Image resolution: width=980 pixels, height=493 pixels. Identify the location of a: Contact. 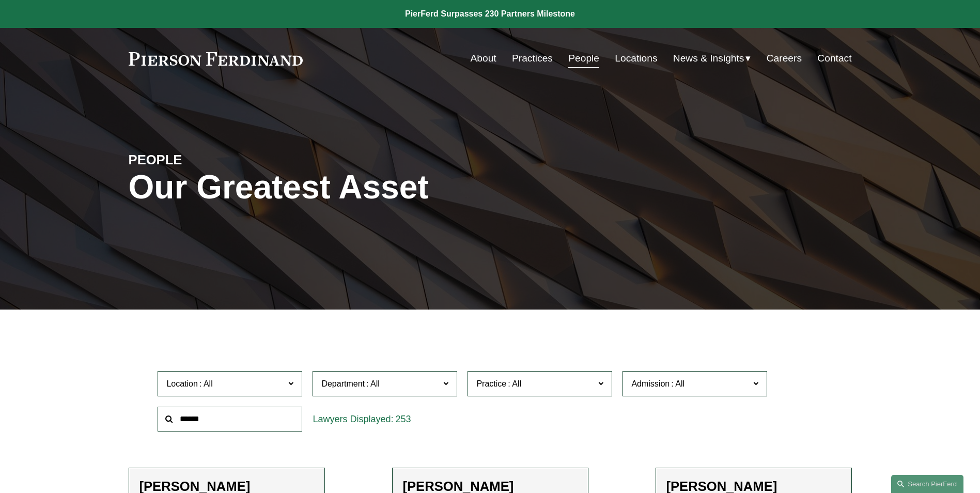
(834, 58).